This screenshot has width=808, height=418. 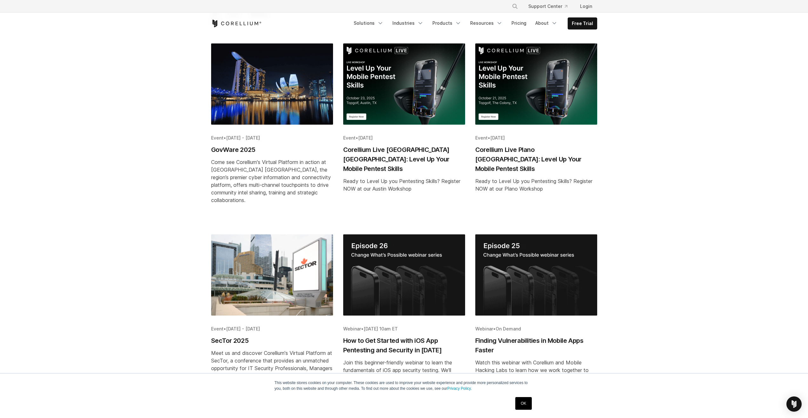 I want to click on a: Blog post summary: GovWare 2025, so click(x=272, y=134).